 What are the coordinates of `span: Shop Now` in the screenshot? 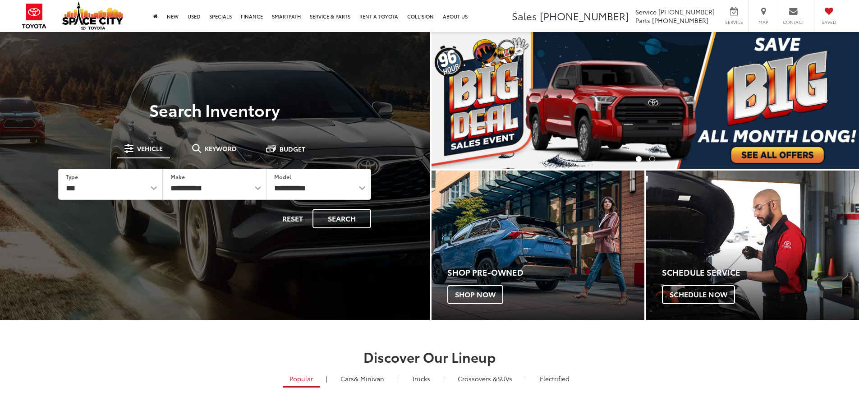 It's located at (475, 295).